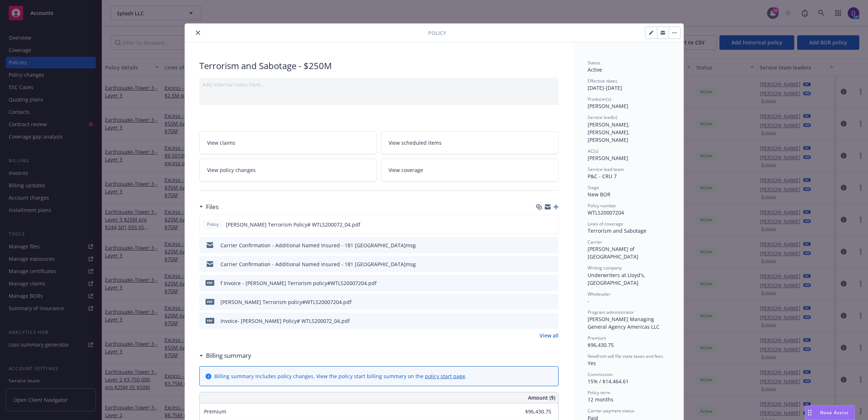 The width and height of the screenshot is (868, 420). Describe the element at coordinates (600, 374) in the screenshot. I see `span: Commission` at that location.